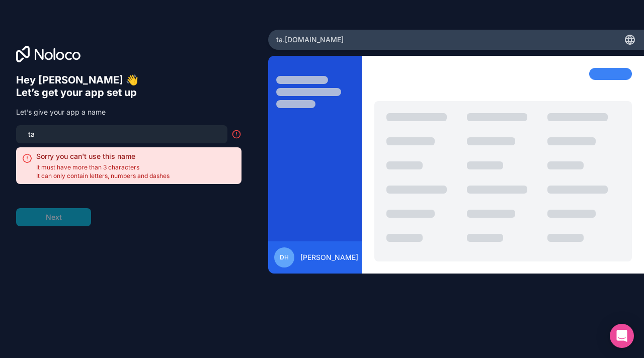 The height and width of the screenshot is (358, 644). Describe the element at coordinates (102, 167) in the screenshot. I see `span: It must have more than 3 characters` at that location.